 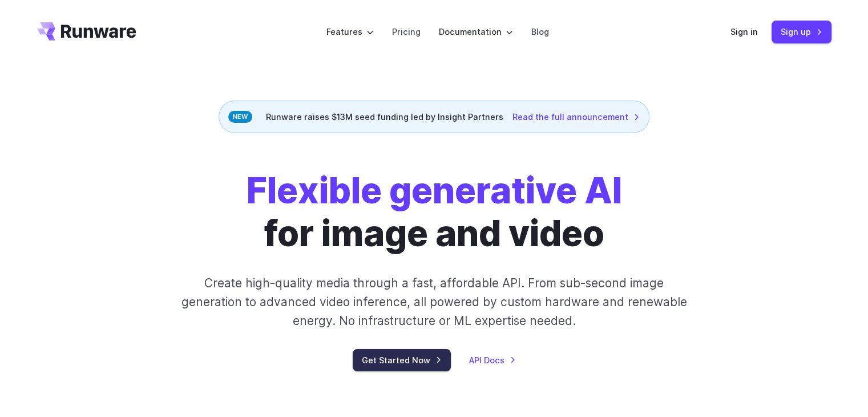 I want to click on a: Blog, so click(x=540, y=31).